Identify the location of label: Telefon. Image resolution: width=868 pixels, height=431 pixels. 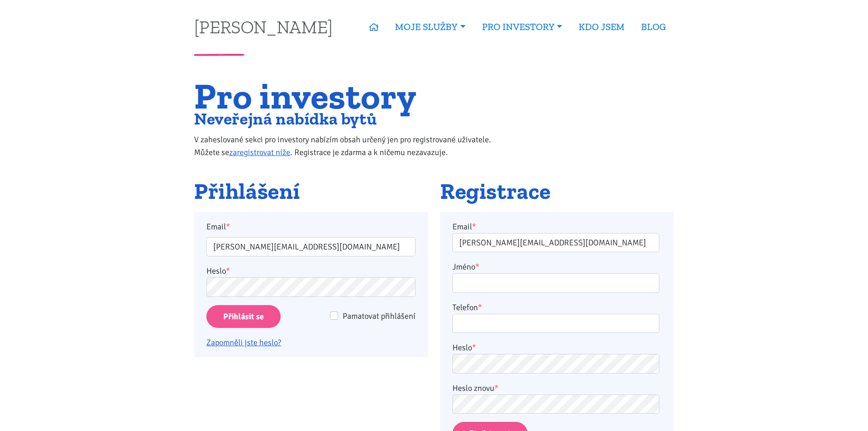
(467, 308).